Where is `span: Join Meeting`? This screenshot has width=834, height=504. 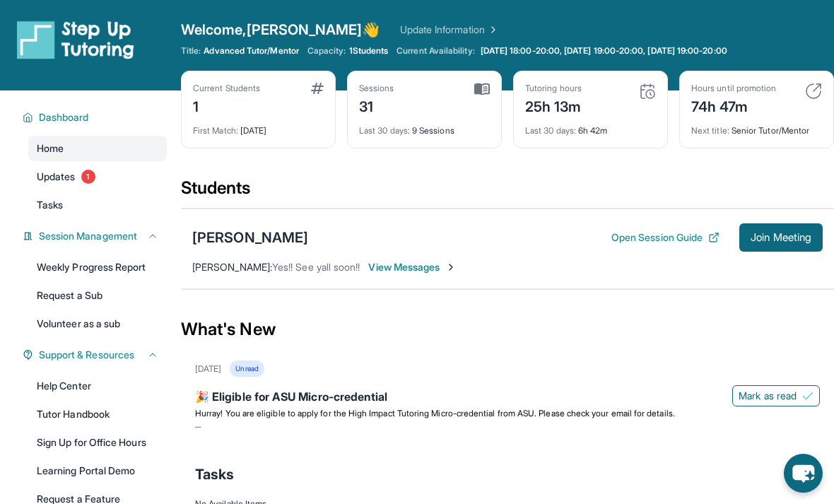 span: Join Meeting is located at coordinates (781, 237).